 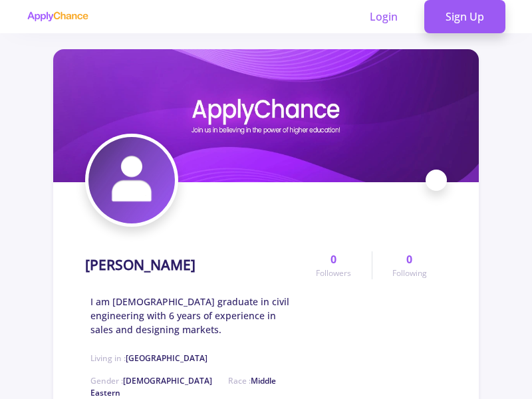 What do you see at coordinates (410, 273) in the screenshot?
I see `span: Following` at bounding box center [410, 273].